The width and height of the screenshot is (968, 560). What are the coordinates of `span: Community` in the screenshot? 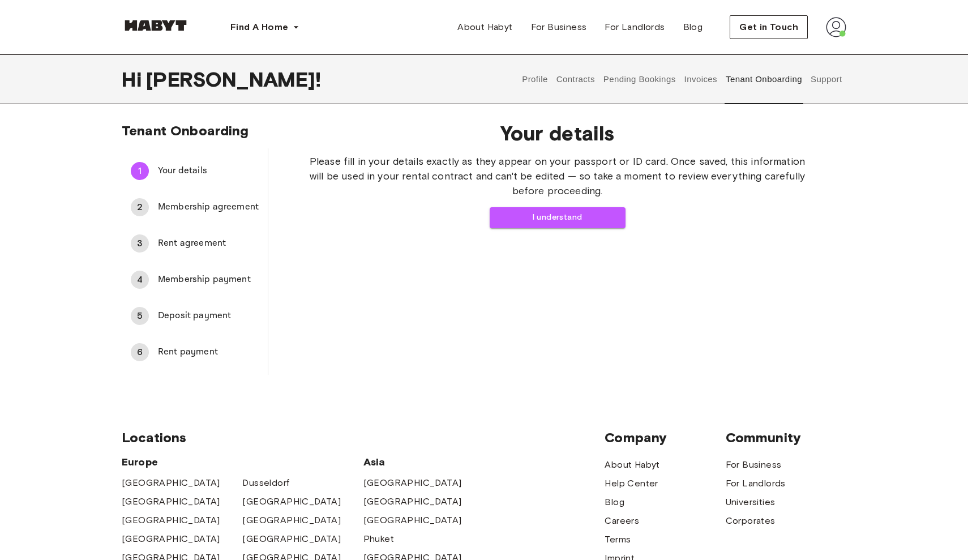 It's located at (786, 438).